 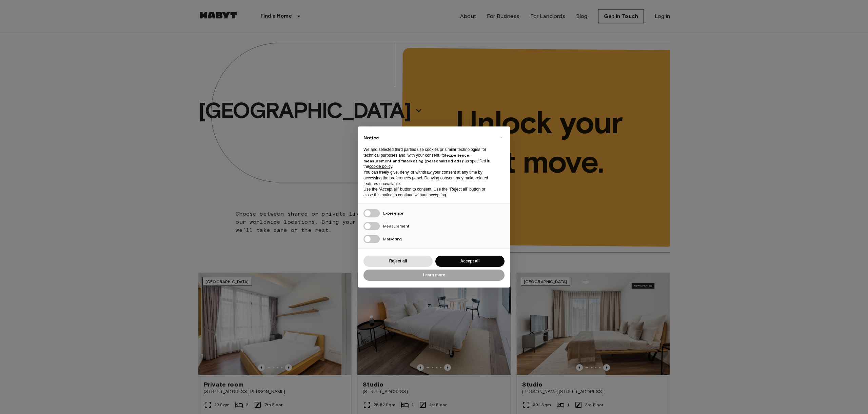 I want to click on p: Use the “Accept all” button to consent. Use the “Reject all” button or close this notice to conti..., so click(x=428, y=192).